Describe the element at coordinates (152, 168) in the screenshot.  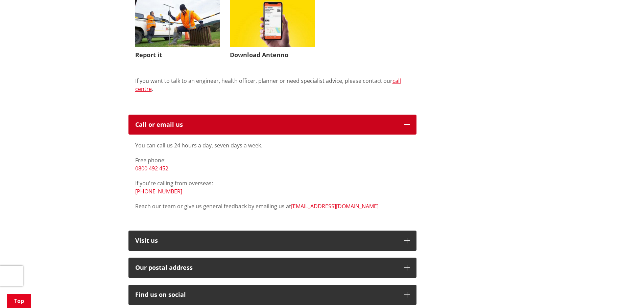
I see `a: 0800 492 452` at that location.